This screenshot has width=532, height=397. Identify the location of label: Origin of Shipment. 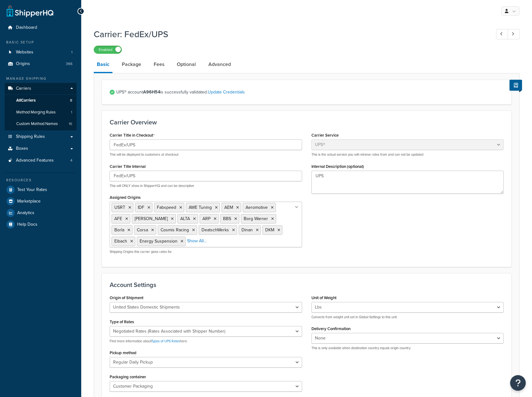
(126, 298).